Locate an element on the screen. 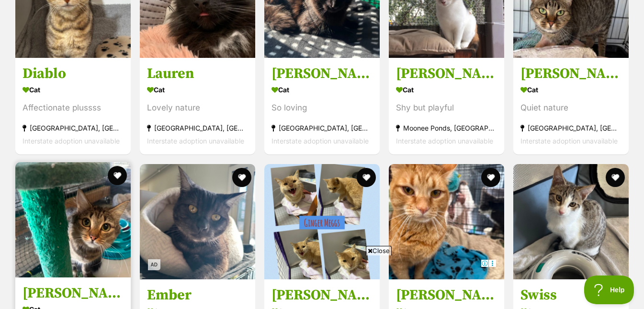 This screenshot has height=309, width=644. div: So loving is located at coordinates (322, 108).